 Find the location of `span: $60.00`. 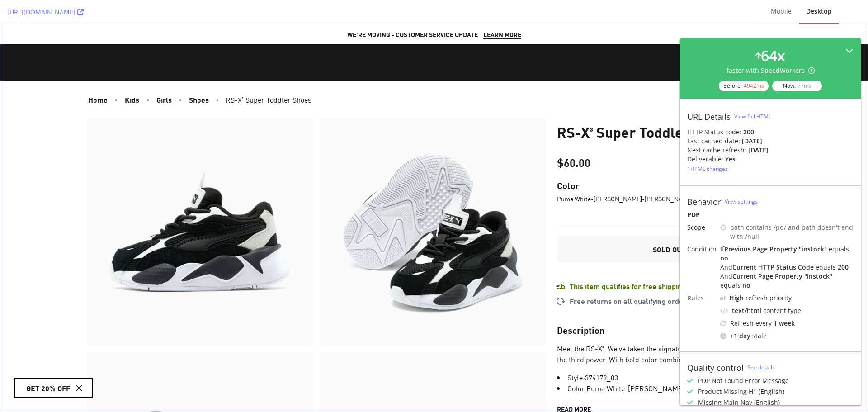

span: $60.00 is located at coordinates (574, 137).